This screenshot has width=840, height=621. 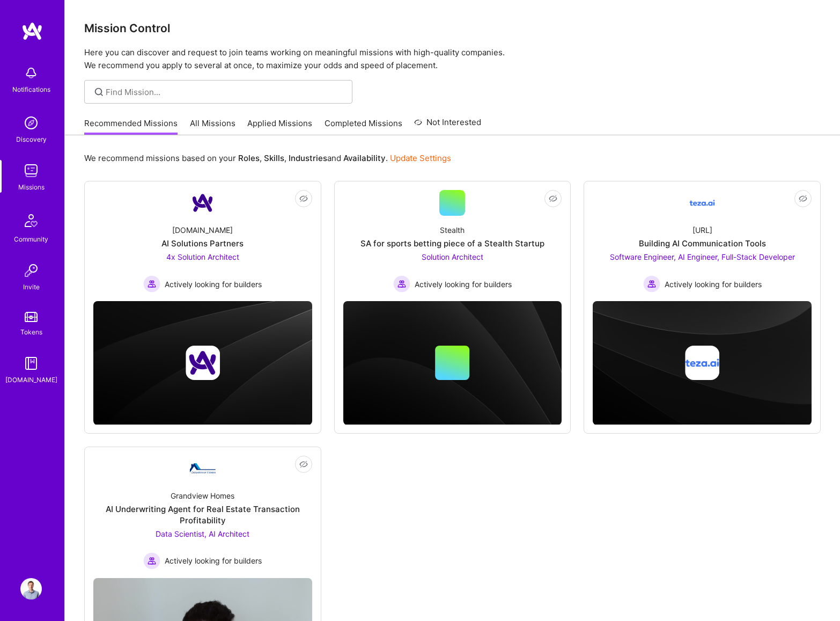 I want to click on p: Here you can discover and request to join teams working on meaningful missions with high-quality ..., so click(x=452, y=59).